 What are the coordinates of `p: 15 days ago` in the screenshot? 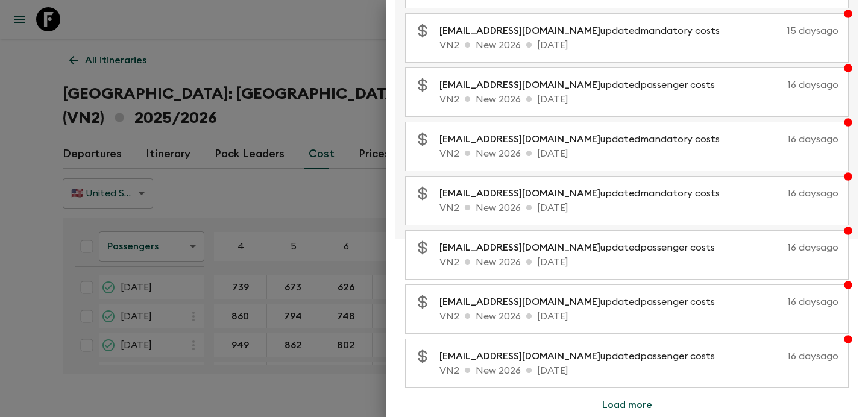 It's located at (787, 31).